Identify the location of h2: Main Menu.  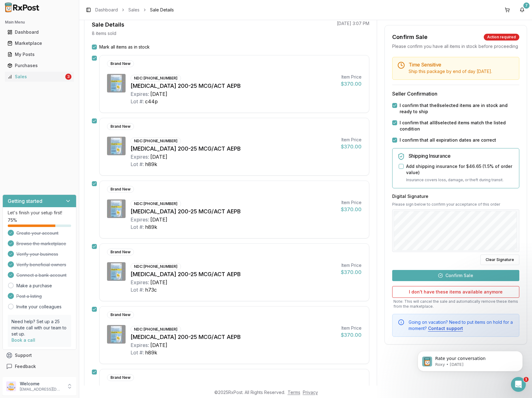
(39, 23).